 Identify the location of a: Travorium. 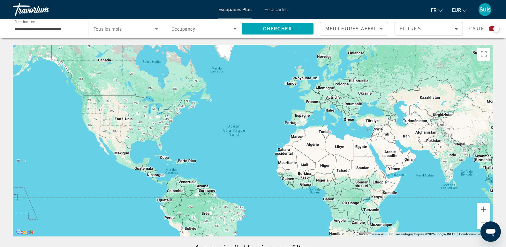
(45, 10).